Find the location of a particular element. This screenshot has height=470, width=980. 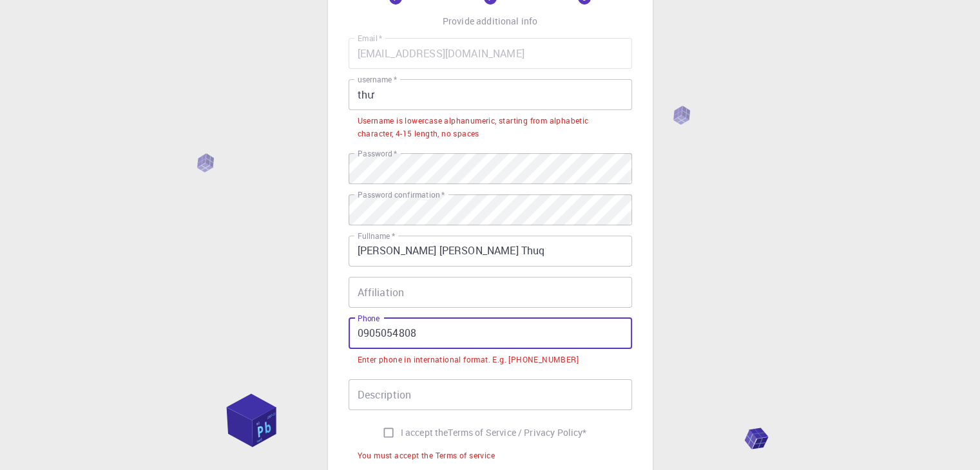

span: I accept the is located at coordinates (425, 432).